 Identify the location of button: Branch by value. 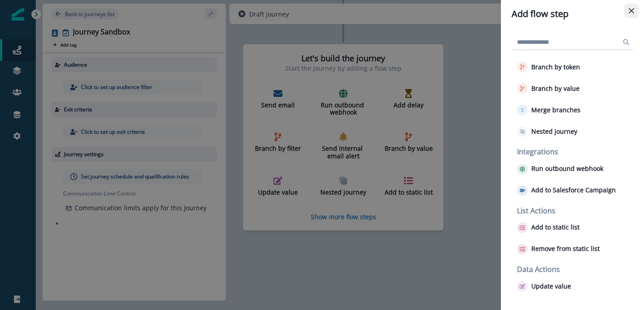
(548, 88).